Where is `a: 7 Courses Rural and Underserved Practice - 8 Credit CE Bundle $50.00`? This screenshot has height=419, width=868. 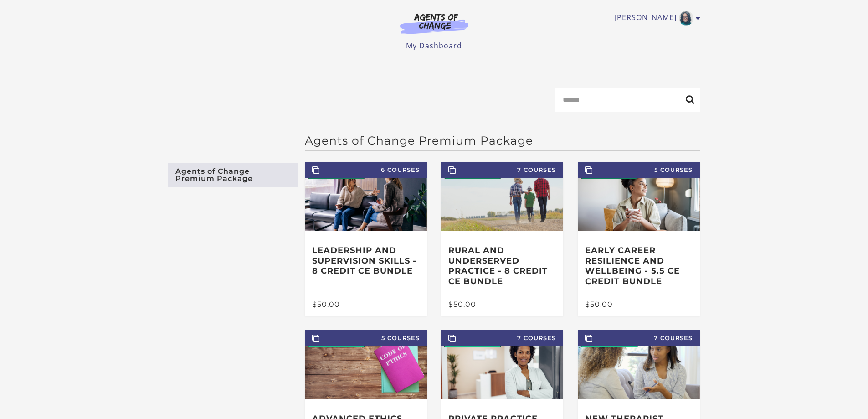
a: 7 Courses Rural and Underserved Practice - 8 Credit CE Bundle $50.00 is located at coordinates (502, 239).